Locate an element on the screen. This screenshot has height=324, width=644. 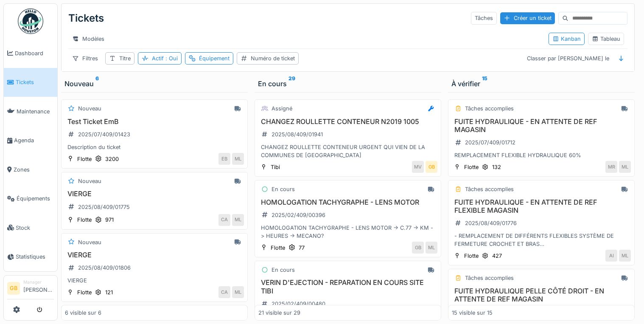
a: Tickets is located at coordinates (31, 83).